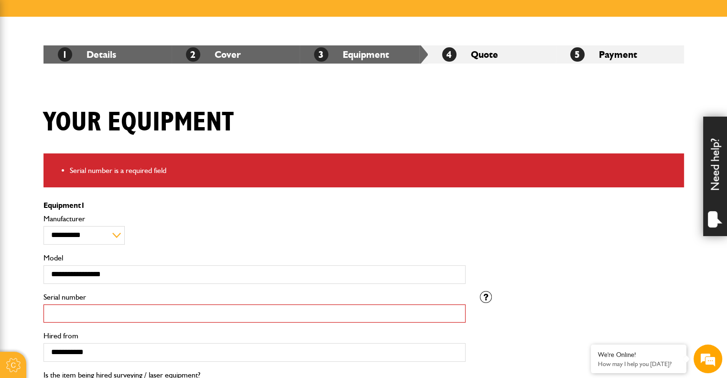 The width and height of the screenshot is (727, 378). I want to click on span: 3, so click(321, 54).